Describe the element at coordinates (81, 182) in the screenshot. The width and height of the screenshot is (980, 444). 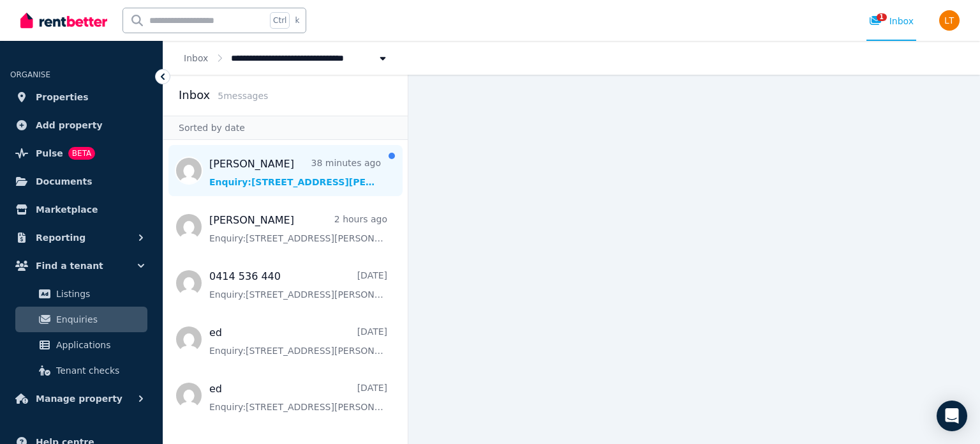
I see `a: Documents` at that location.